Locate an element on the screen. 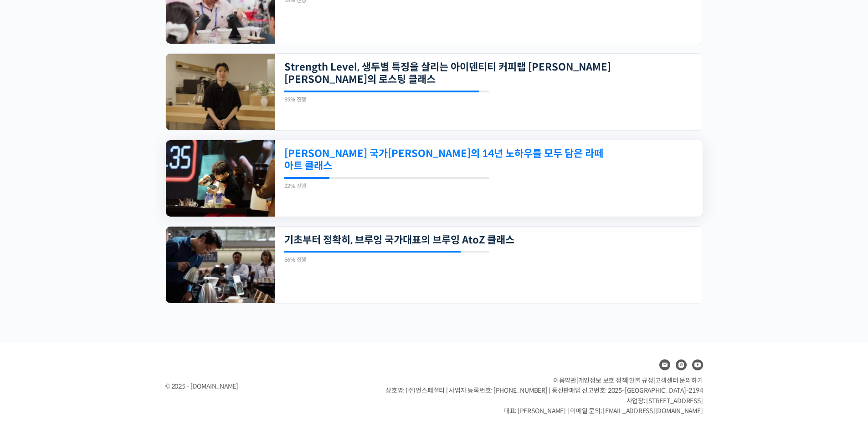  div: 22% 진행 is located at coordinates (387, 186).